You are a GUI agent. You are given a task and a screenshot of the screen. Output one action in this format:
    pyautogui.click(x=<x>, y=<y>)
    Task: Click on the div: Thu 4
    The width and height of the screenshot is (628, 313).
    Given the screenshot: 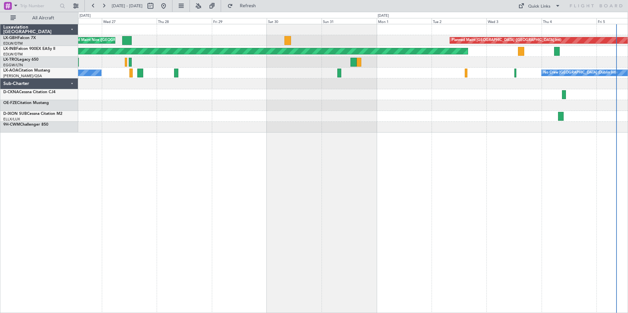 What is the action you would take?
    pyautogui.click(x=568, y=21)
    